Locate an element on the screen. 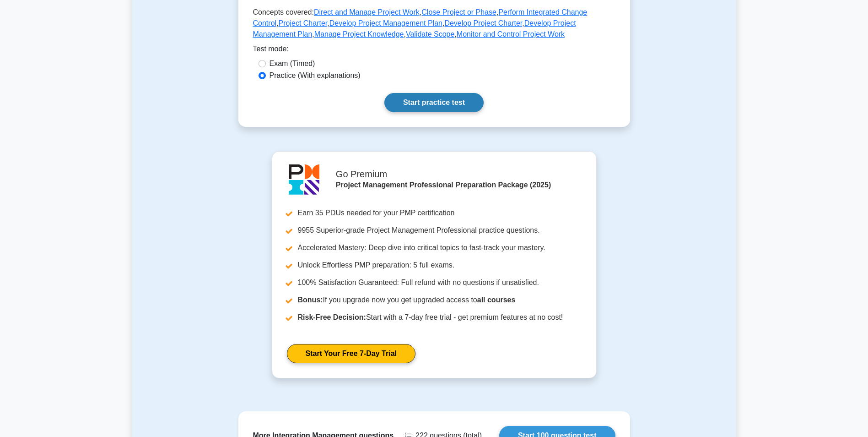 This screenshot has width=868, height=437. a: Monitor and Control Project Work is located at coordinates (510, 34).